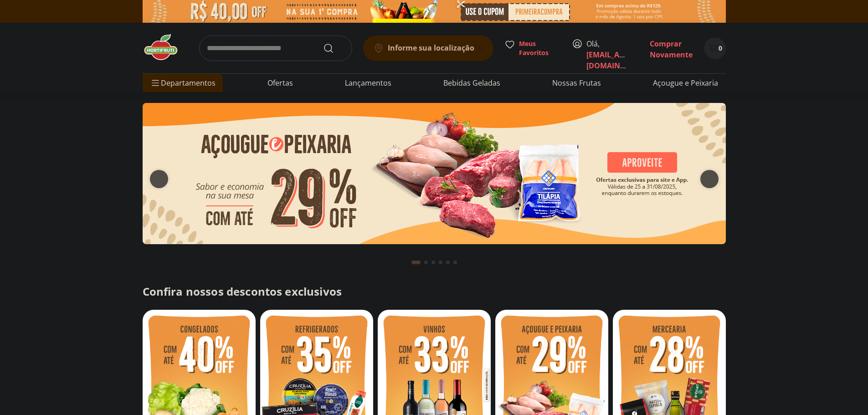 The width and height of the screenshot is (868, 415). What do you see at coordinates (606, 55) in the screenshot?
I see `span: Olá,` at bounding box center [606, 55].